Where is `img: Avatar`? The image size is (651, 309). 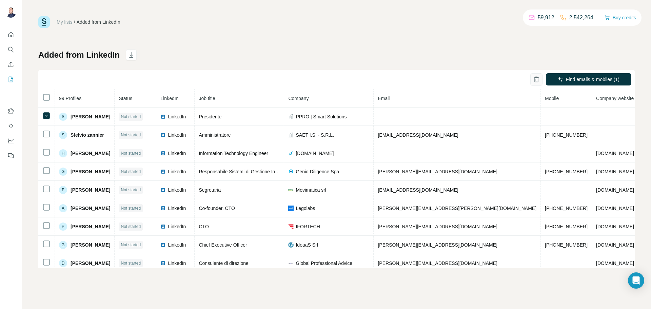
img: Avatar is located at coordinates (11, 12).